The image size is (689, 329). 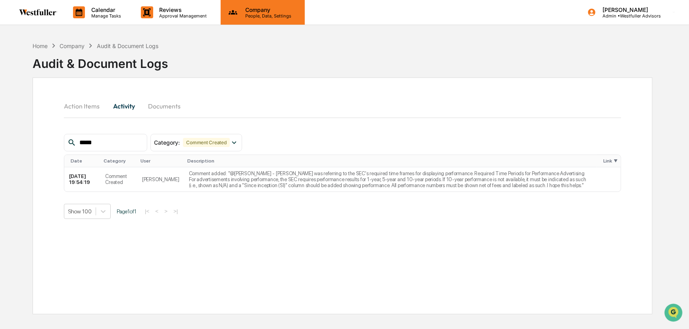 What do you see at coordinates (343, 106) in the screenshot?
I see `div: secondary tabs example` at bounding box center [343, 106].